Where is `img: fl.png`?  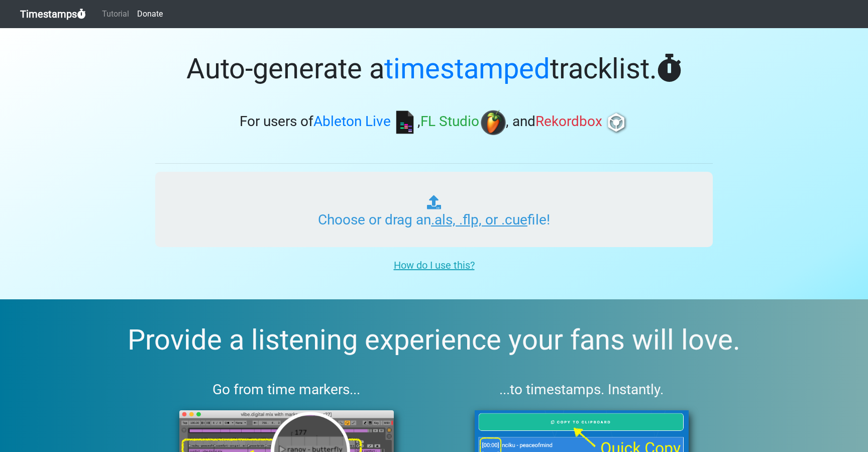 img: fl.png is located at coordinates (493, 122).